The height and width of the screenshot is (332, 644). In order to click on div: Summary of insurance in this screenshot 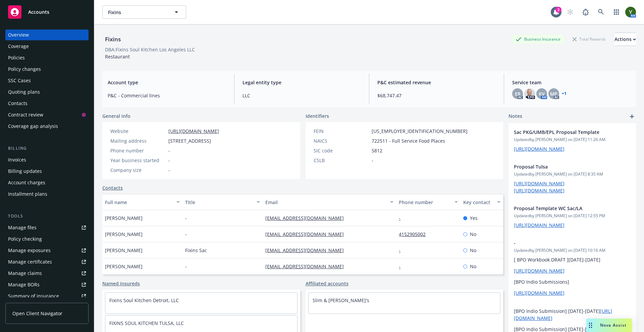, I will do `click(33, 296)`.